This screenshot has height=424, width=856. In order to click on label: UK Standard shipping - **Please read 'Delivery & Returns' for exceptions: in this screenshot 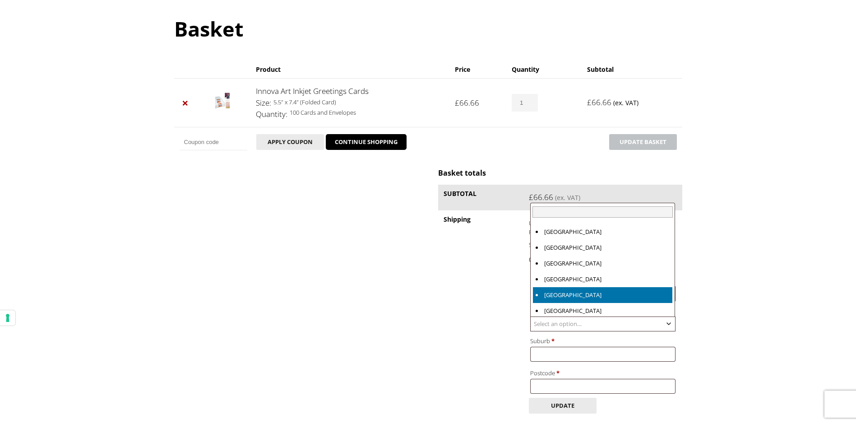, I will do `click(595, 227)`.